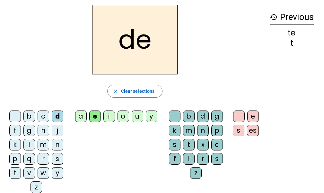  What do you see at coordinates (135, 91) in the screenshot?
I see `button: Clear selections` at bounding box center [135, 91].